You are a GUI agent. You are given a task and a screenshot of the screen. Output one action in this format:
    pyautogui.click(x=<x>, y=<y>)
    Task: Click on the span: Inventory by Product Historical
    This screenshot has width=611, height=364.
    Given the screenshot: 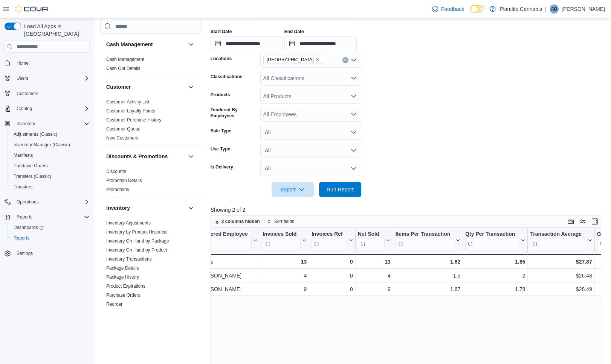 What is the action you would take?
    pyautogui.click(x=137, y=232)
    